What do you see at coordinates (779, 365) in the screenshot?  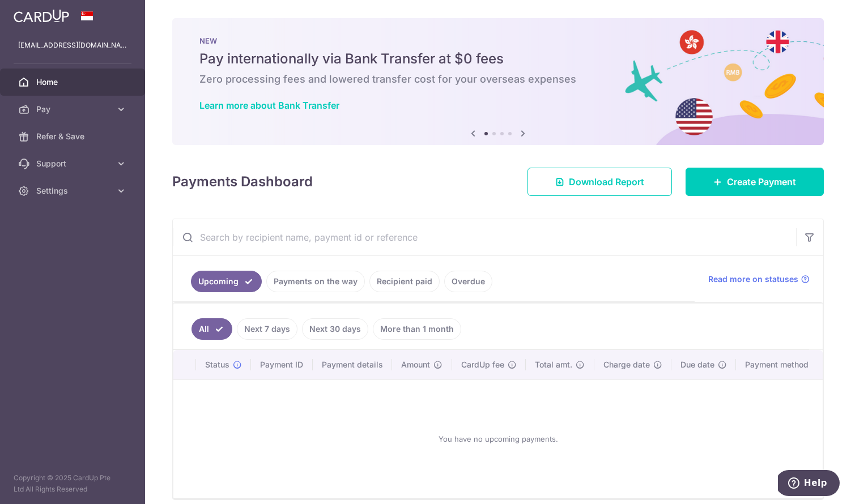 I see `th: Payment method` at bounding box center [779, 365].